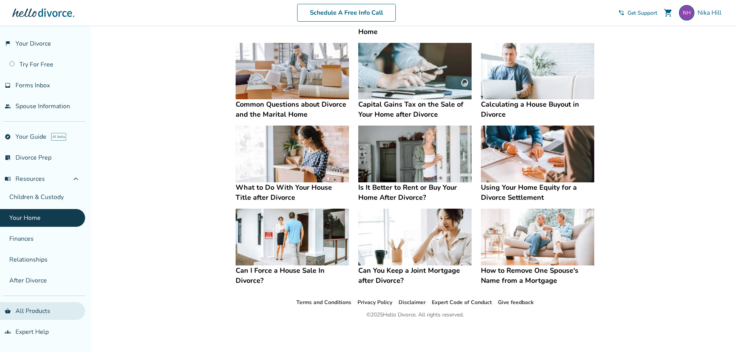  Describe the element at coordinates (415, 164) in the screenshot. I see `a: Is It Better to Rent or Buy Your Home After Divorce?Is It Better to Rent or Buy Your Home After D...` at that location.